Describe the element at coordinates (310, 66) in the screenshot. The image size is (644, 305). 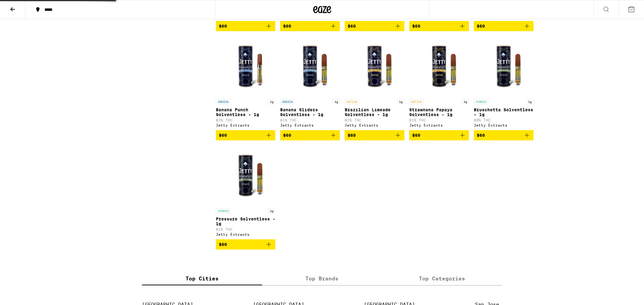
I see `img: Jetty Extracts - Banana Sliders Solventless - 1g` at that location.